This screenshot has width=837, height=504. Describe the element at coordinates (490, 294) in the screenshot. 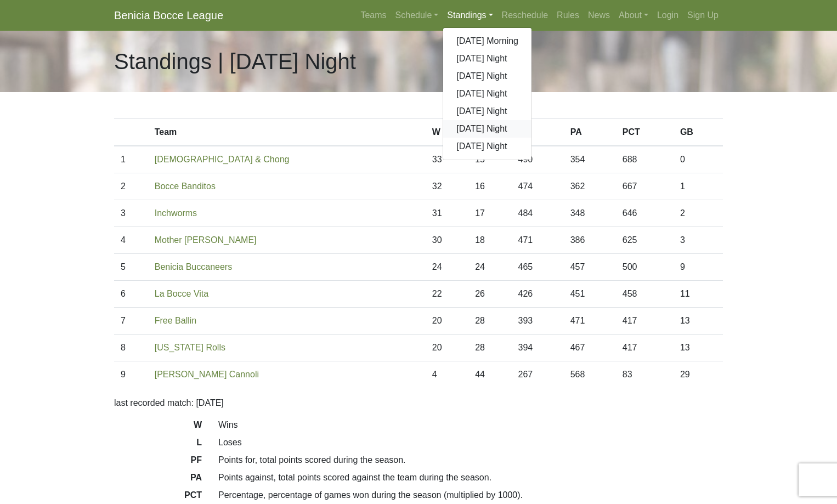

I see `td: 26` at that location.